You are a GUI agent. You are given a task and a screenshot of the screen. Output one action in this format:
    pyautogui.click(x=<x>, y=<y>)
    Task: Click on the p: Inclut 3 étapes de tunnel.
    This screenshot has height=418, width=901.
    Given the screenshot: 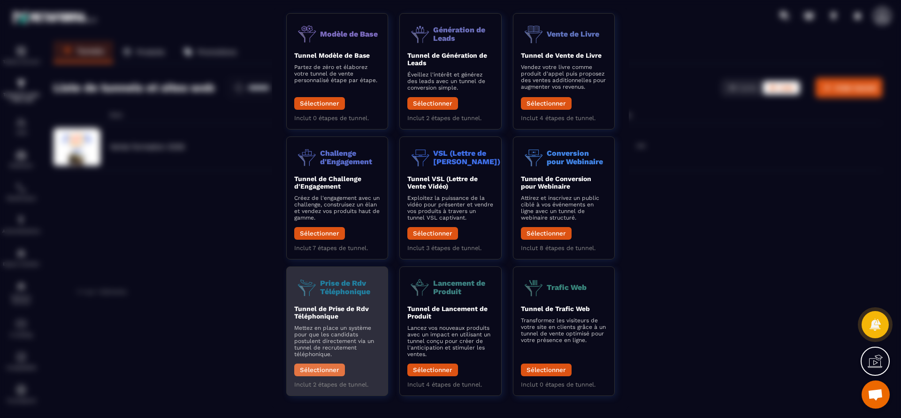 What is the action you would take?
    pyautogui.click(x=450, y=248)
    